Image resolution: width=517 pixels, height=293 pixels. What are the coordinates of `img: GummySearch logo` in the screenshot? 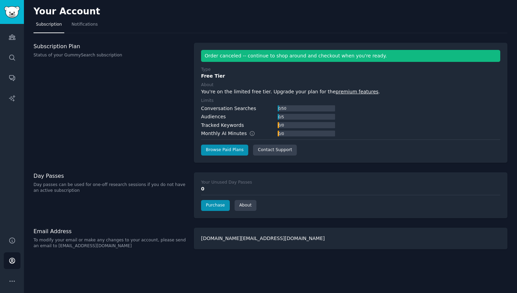 It's located at (12, 12).